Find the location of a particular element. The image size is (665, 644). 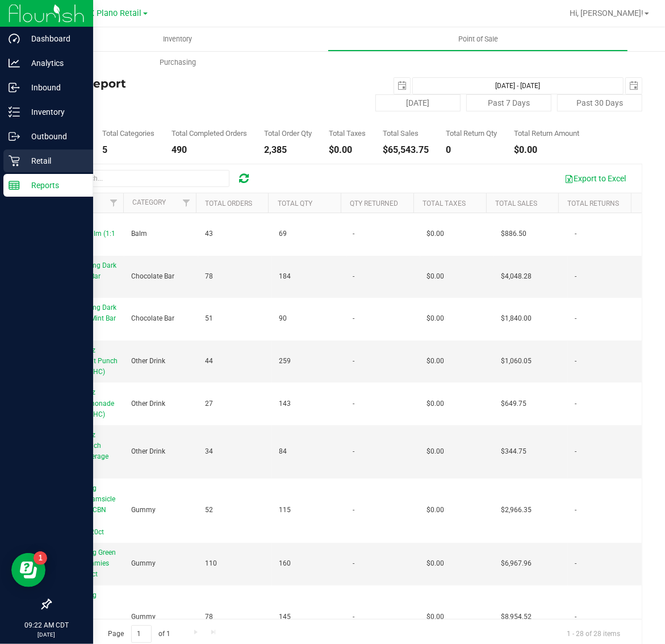

a: Qty Returned is located at coordinates (374, 204).